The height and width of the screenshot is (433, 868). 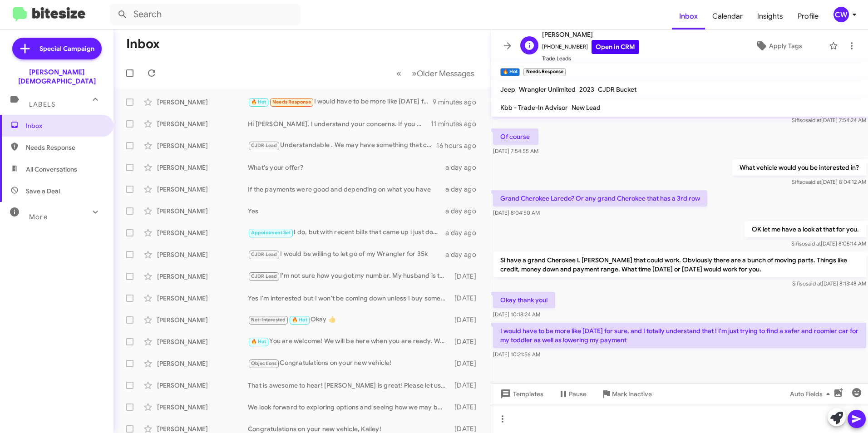 I want to click on span: Apply Tags, so click(x=786, y=46).